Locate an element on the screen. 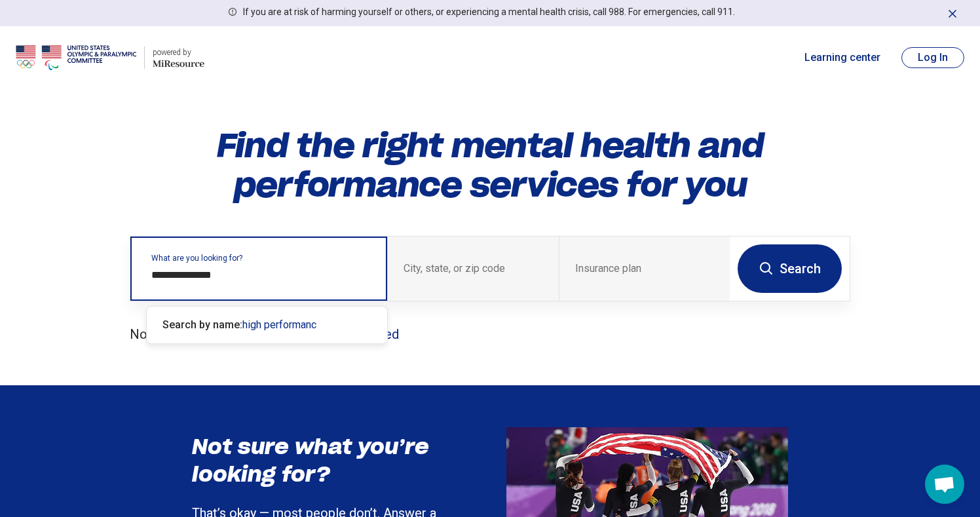 The width and height of the screenshot is (980, 517). h1: Find the right mental health and performance services for you is located at coordinates (490, 165).